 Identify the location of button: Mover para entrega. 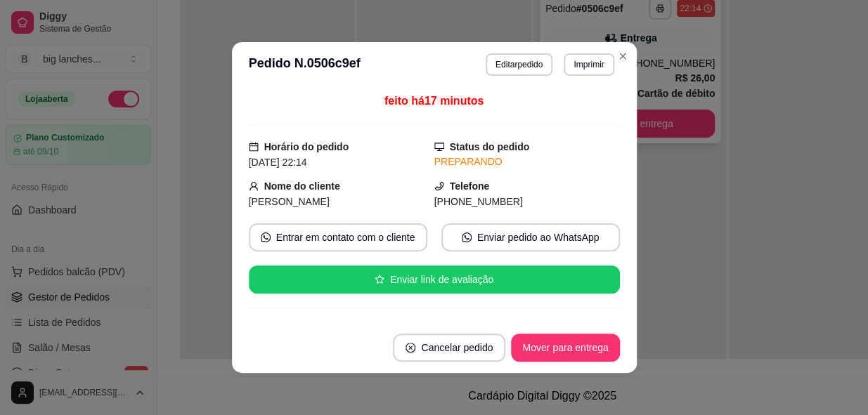
(565, 348).